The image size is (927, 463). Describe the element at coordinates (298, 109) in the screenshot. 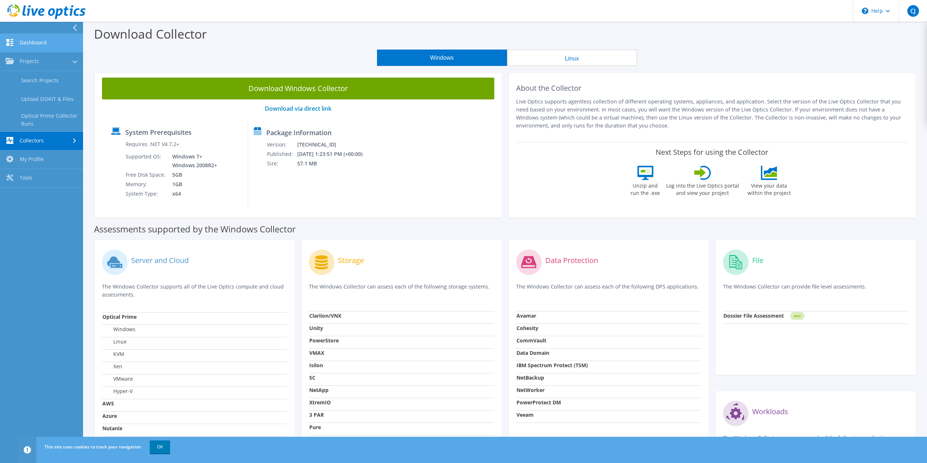

I see `a: Download via direct link` at that location.